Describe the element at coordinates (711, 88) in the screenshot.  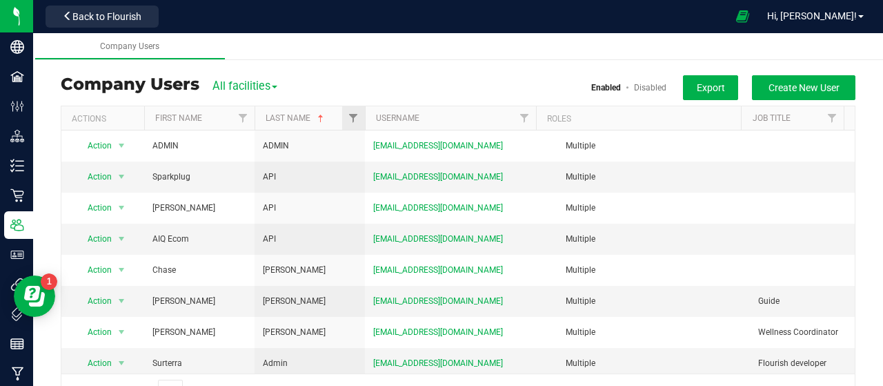
I see `span: Export` at that location.